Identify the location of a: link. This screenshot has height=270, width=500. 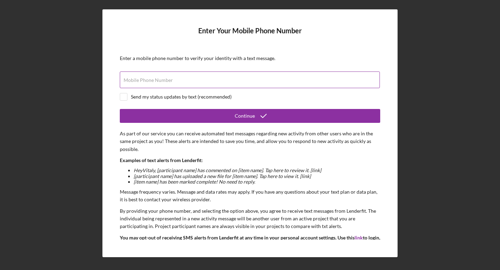
(358, 237).